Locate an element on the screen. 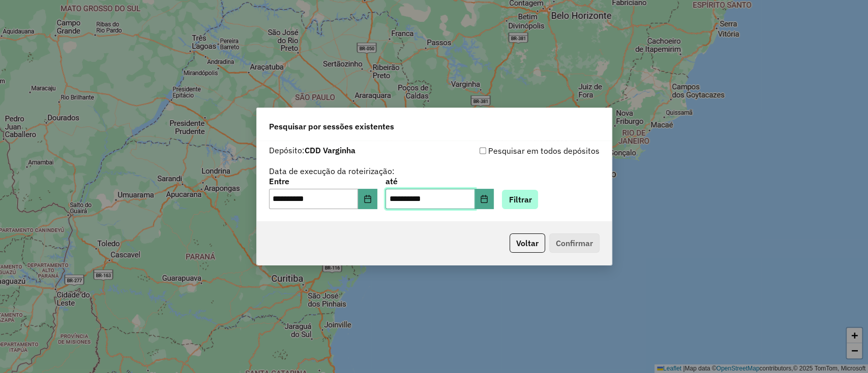 This screenshot has width=868, height=373. div: Pesquisar em todos depósitos is located at coordinates (516, 151).